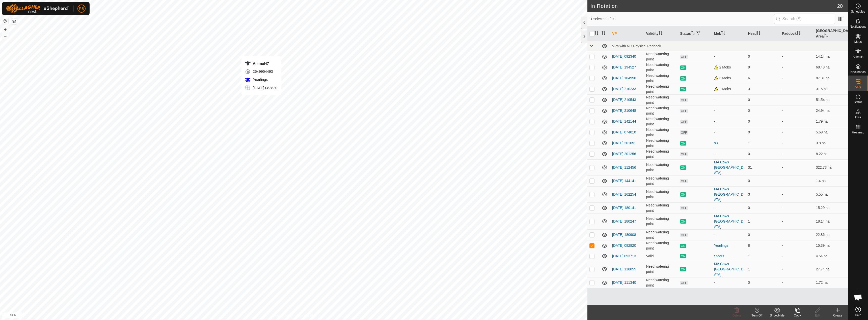 The width and height of the screenshot is (868, 320). What do you see at coordinates (729, 78) in the screenshot?
I see `div: 3 Mobs` at bounding box center [729, 78].